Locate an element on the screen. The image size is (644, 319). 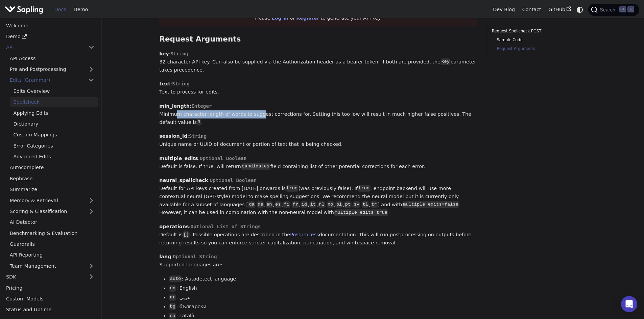
span: Search is located at coordinates (608, 10).